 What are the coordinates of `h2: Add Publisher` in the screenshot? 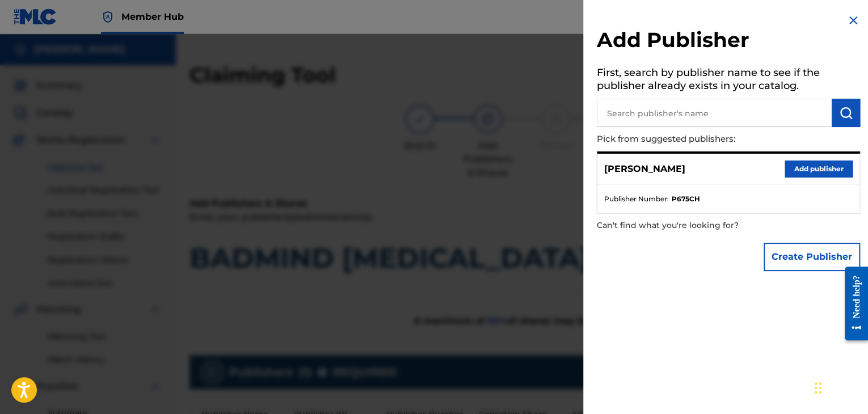 It's located at (729, 41).